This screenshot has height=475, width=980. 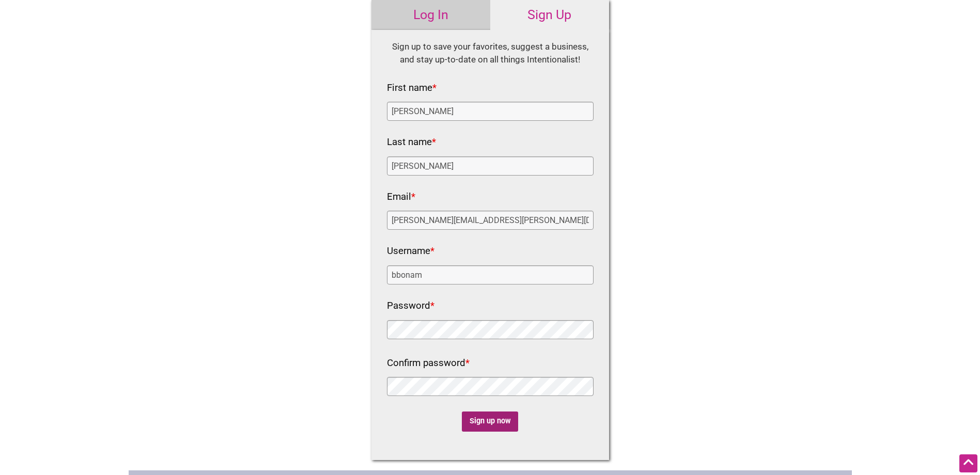 I want to click on label: Last name, so click(x=411, y=143).